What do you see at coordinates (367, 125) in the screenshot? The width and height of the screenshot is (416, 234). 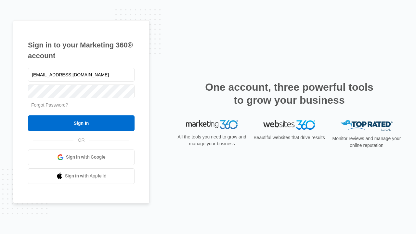 I see `img: Top Rated Local` at bounding box center [367, 125].